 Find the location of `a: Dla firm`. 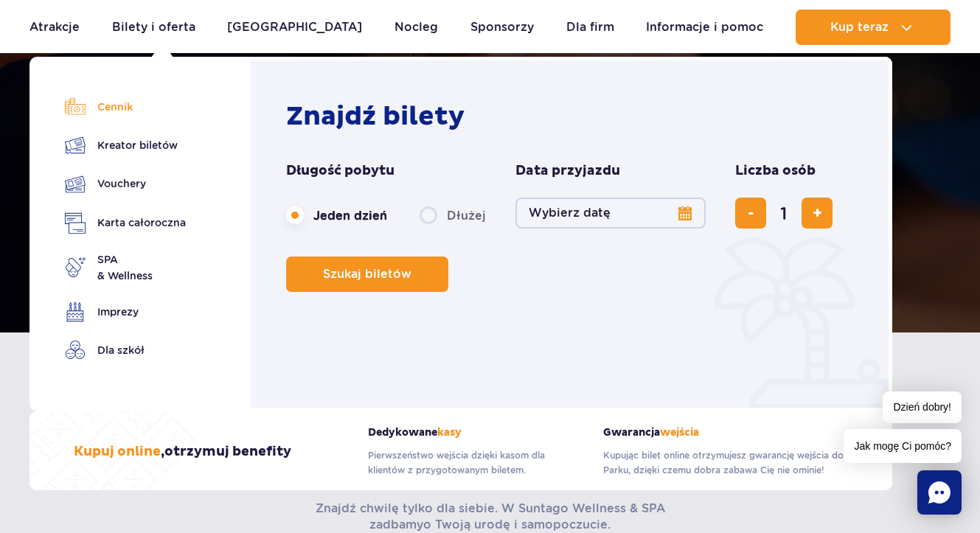

a: Dla firm is located at coordinates (589, 27).